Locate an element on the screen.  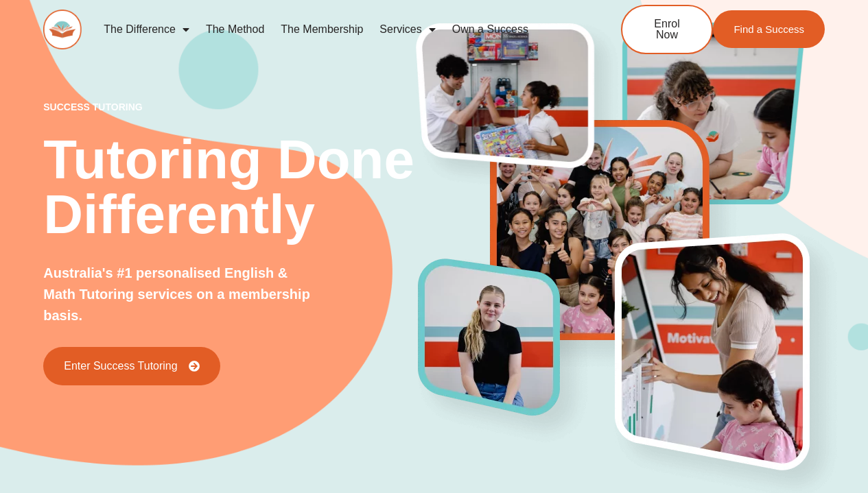
a: Enter Success Tutoring is located at coordinates (131, 367).